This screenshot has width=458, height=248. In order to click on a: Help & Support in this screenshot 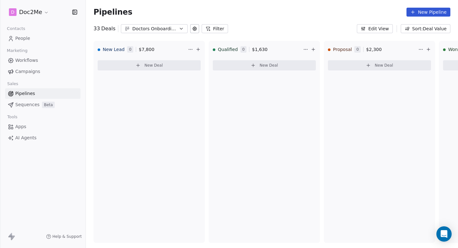, I will do `click(64, 236)`.